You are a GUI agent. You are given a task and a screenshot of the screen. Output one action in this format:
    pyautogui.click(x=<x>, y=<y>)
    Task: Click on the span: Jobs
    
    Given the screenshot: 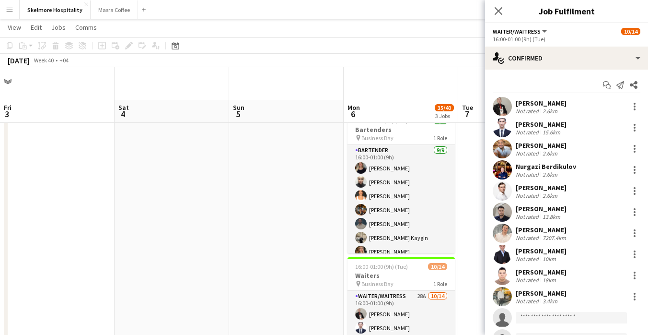 What is the action you would take?
    pyautogui.click(x=58, y=27)
    